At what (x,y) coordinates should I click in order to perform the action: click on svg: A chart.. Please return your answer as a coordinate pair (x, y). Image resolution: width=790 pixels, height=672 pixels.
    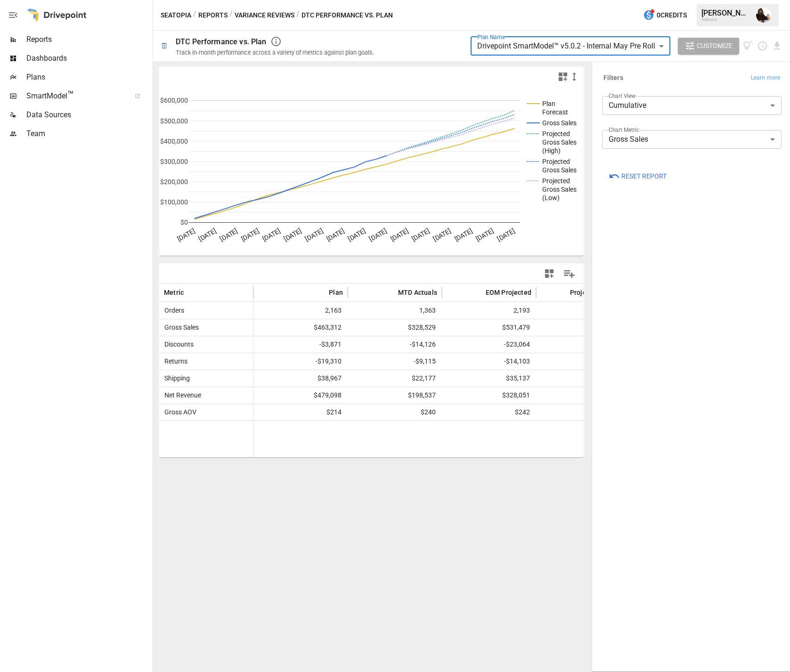
    Looking at the image, I should click on (371, 171).